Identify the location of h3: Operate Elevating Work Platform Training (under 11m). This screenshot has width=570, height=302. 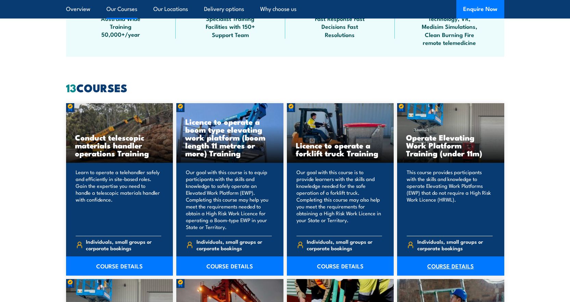
(450, 145).